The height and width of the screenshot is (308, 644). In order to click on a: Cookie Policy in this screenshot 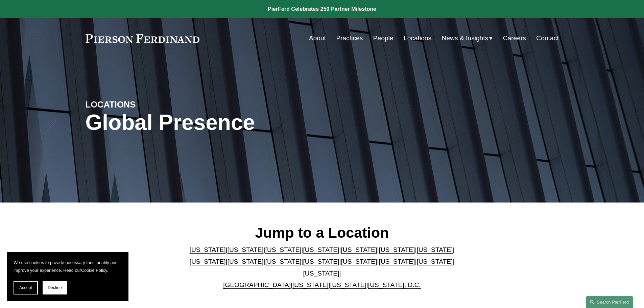, I will do `click(94, 270)`.